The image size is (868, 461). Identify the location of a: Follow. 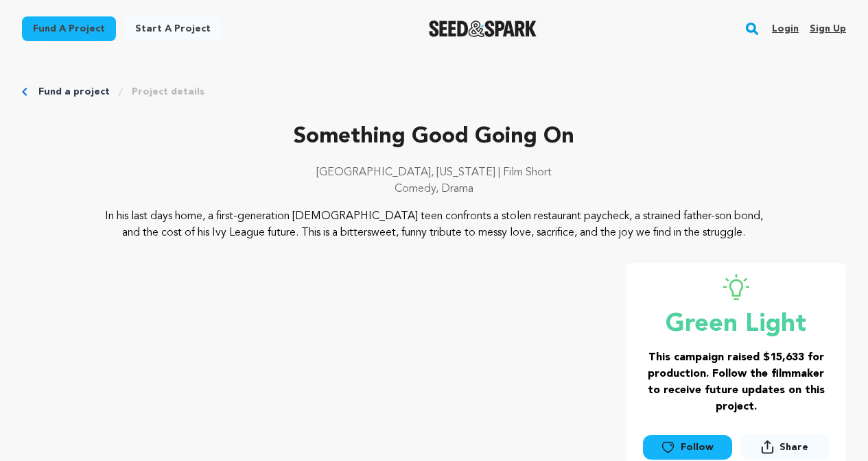
(688, 447).